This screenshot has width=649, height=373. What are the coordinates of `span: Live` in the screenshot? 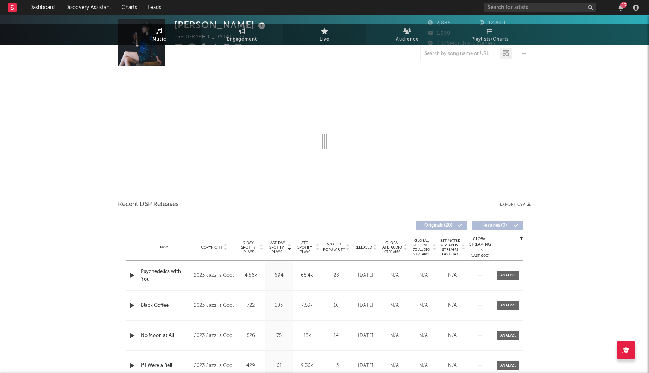 It's located at (324, 39).